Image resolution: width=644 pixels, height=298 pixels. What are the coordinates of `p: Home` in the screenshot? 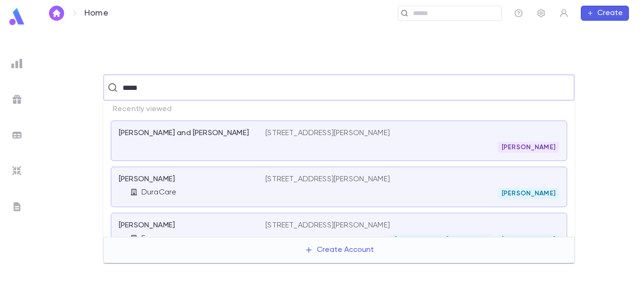 It's located at (96, 14).